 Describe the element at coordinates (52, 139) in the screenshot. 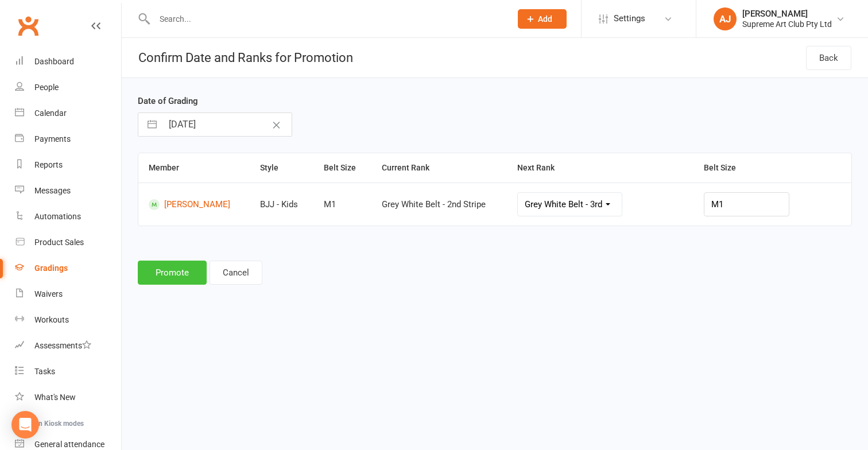

I see `div: Payments` at that location.